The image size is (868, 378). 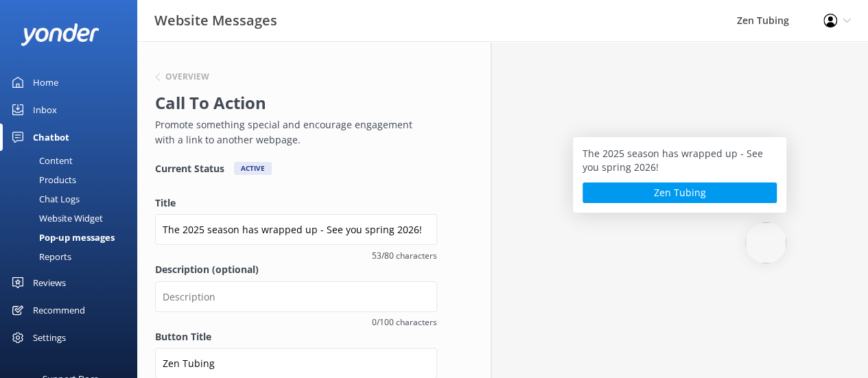 What do you see at coordinates (40, 160) in the screenshot?
I see `div: Content` at bounding box center [40, 160].